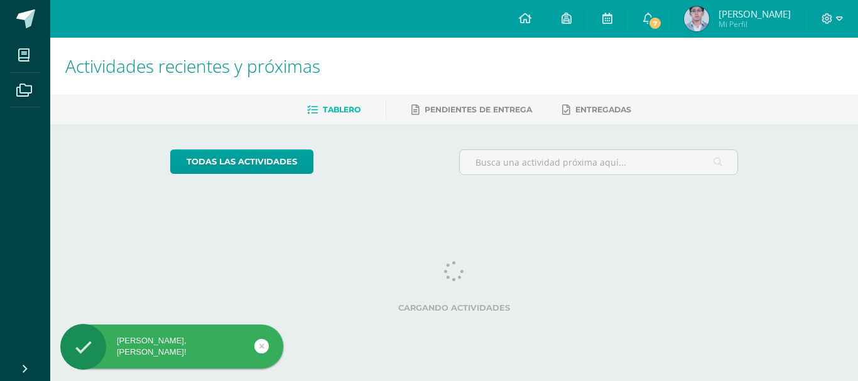 The width and height of the screenshot is (858, 381). I want to click on label: Cargando actividades, so click(454, 308).